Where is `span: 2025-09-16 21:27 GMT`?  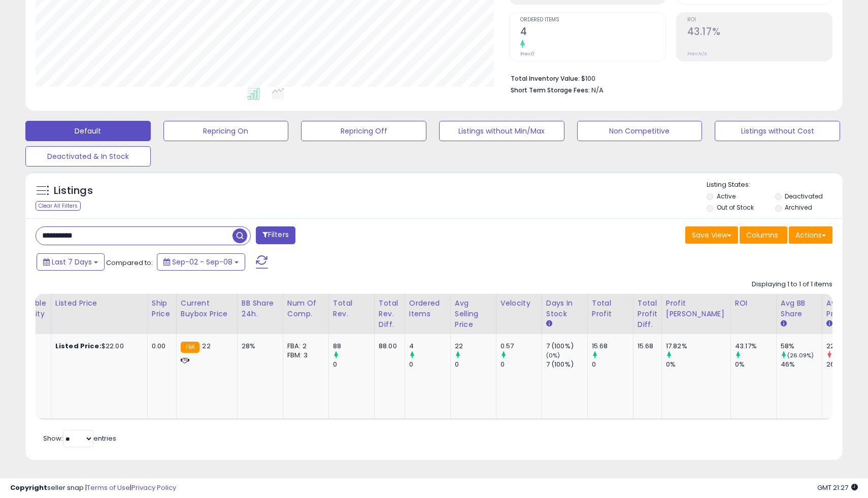 span: 2025-09-16 21:27 GMT is located at coordinates (838, 488).